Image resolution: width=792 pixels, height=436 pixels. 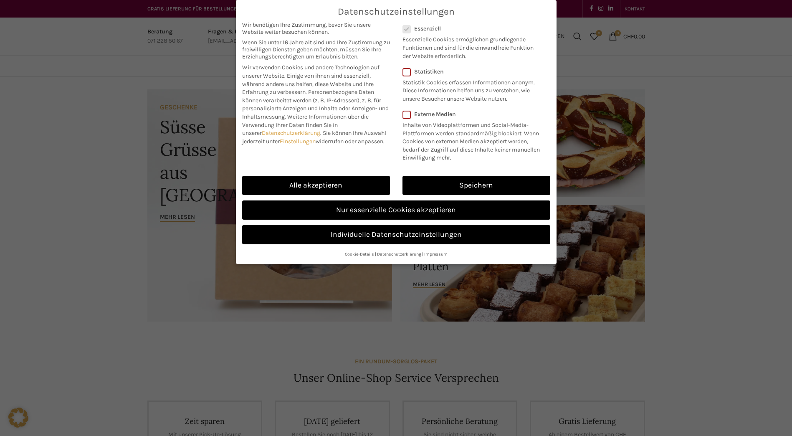 I want to click on label: Statistiken, so click(x=471, y=71).